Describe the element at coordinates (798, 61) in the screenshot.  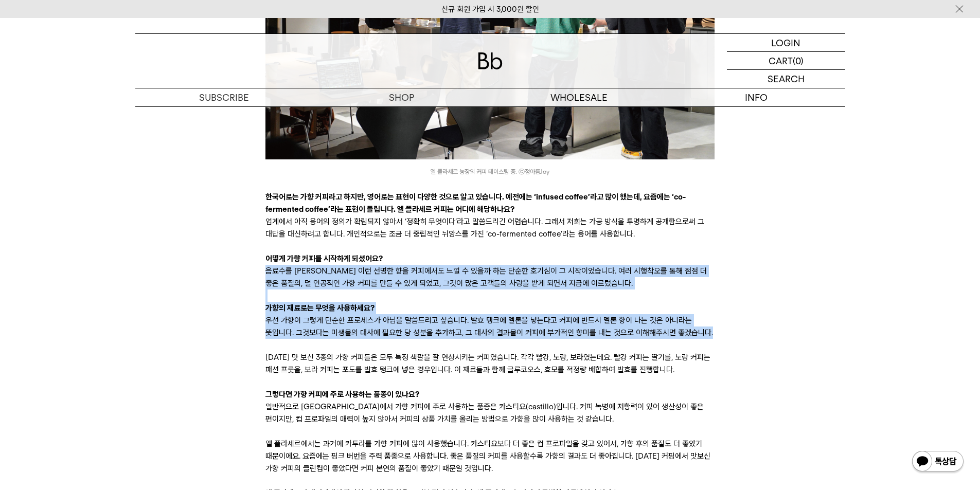
I see `p: (0)` at that location.